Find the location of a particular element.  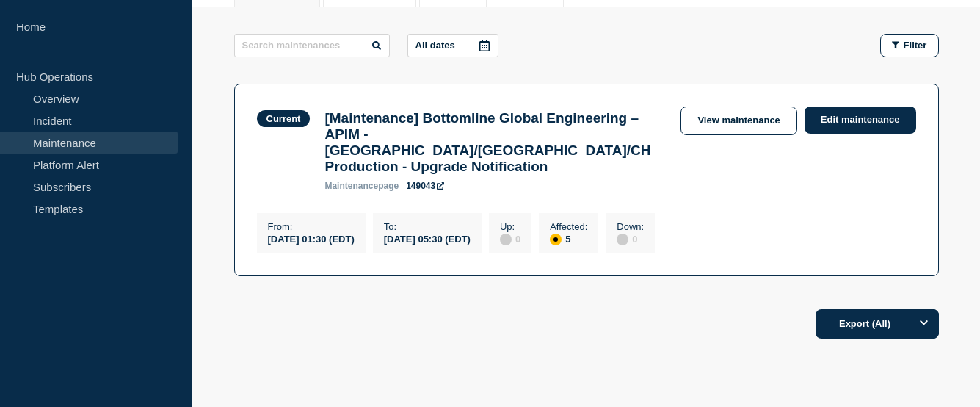

button: Filter is located at coordinates (910, 46).